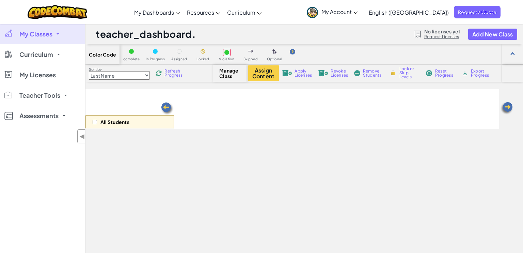  Describe the element at coordinates (179, 59) in the screenshot. I see `span: Assigned` at that location.